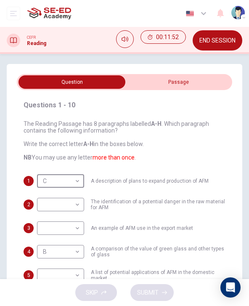 The image size is (249, 306). What do you see at coordinates (158, 204) in the screenshot?
I see `span: The identification of a potential danger in the raw material for AFM` at bounding box center [158, 204].